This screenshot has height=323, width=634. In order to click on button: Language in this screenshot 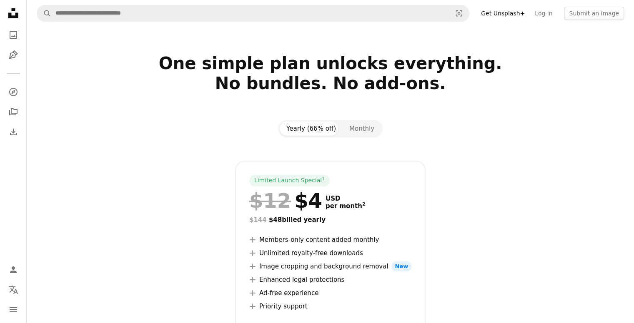, I will do `click(13, 290)`.